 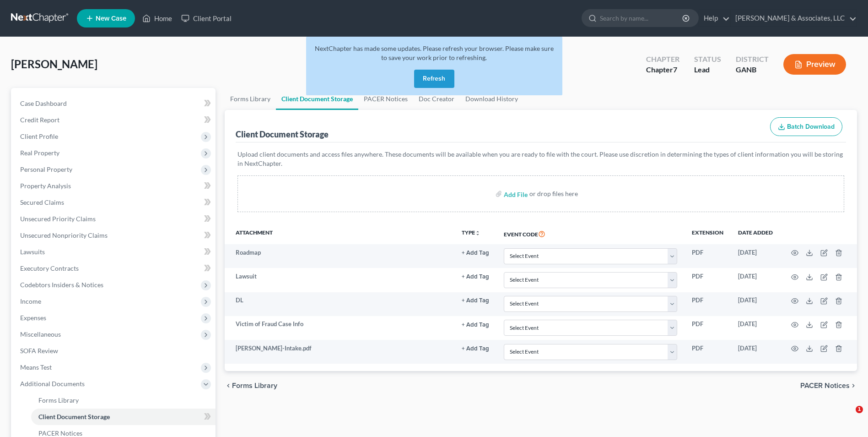 What do you see at coordinates (114, 186) in the screenshot?
I see `a: Property Analysis` at bounding box center [114, 186].